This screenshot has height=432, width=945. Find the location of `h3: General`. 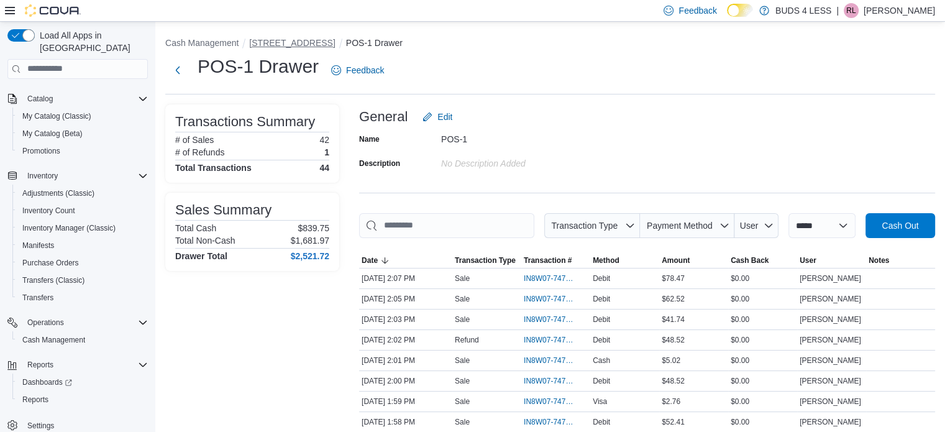

h3: General is located at coordinates (383, 117).